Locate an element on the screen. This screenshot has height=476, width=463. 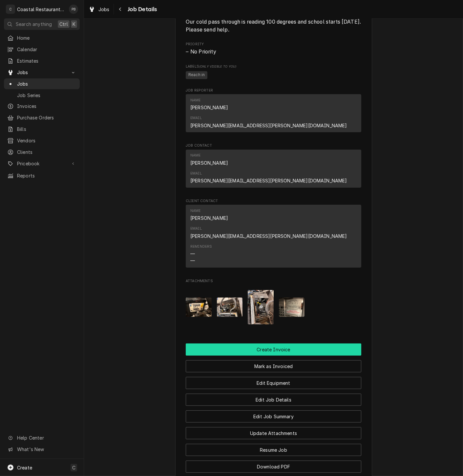
span: Reports is located at coordinates (46, 175).